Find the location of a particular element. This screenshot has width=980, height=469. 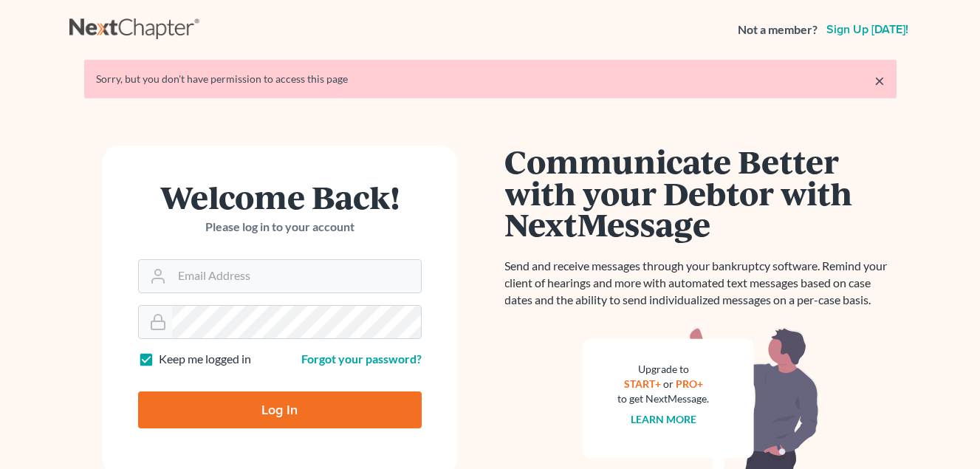

a: Learn more is located at coordinates (663, 419).